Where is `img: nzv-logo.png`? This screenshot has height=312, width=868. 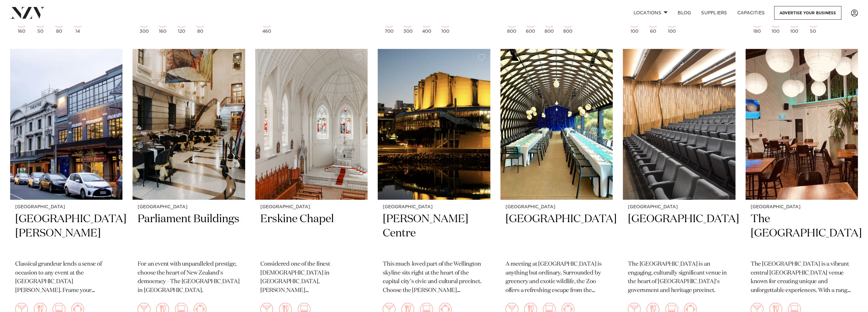
img: nzv-logo.png is located at coordinates (27, 13).